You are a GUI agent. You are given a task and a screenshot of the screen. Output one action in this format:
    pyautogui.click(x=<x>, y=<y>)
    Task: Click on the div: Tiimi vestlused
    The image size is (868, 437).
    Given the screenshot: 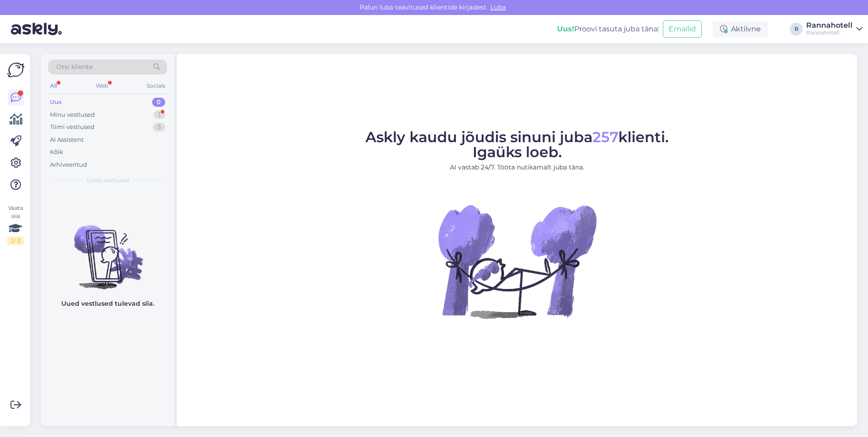 What is the action you would take?
    pyautogui.click(x=72, y=127)
    